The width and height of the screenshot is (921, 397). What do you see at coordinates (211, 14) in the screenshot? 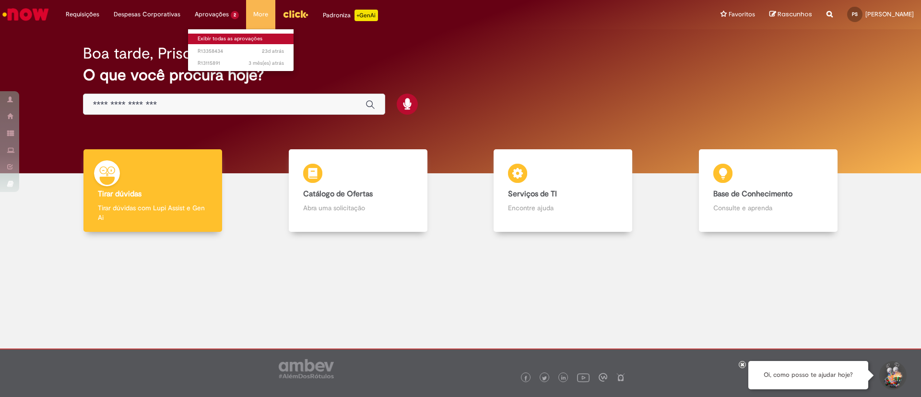
I see `span: Aprovações` at bounding box center [211, 14].